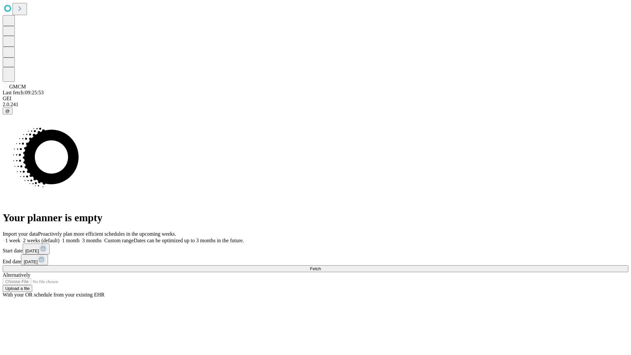 The image size is (631, 355). I want to click on span: GMCM, so click(17, 86).